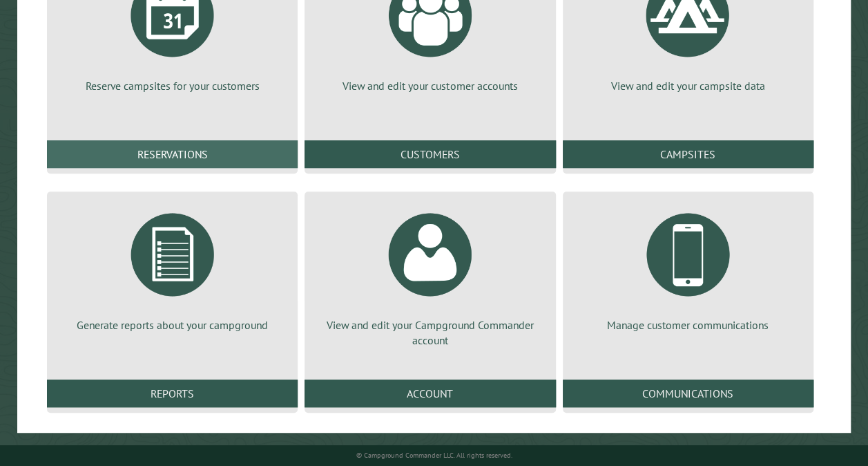 This screenshot has height=466, width=868. Describe the element at coordinates (430, 275) in the screenshot. I see `a: View and edit your Campground Commander account` at that location.